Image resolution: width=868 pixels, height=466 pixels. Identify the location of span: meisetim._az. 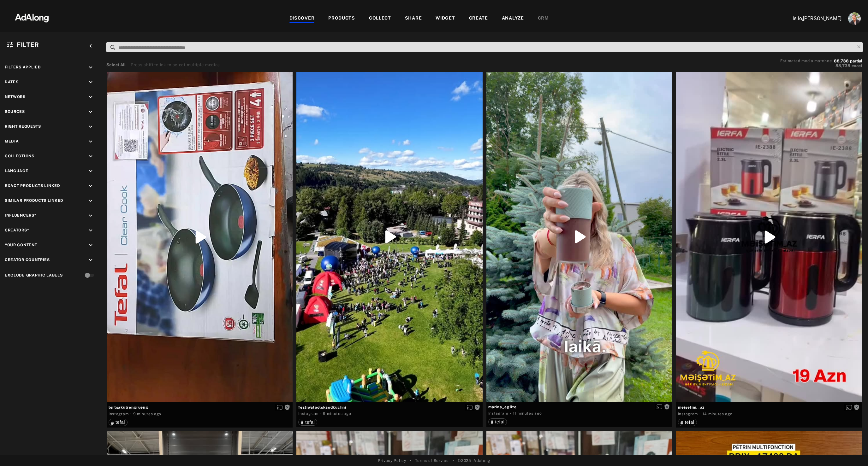
(769, 408).